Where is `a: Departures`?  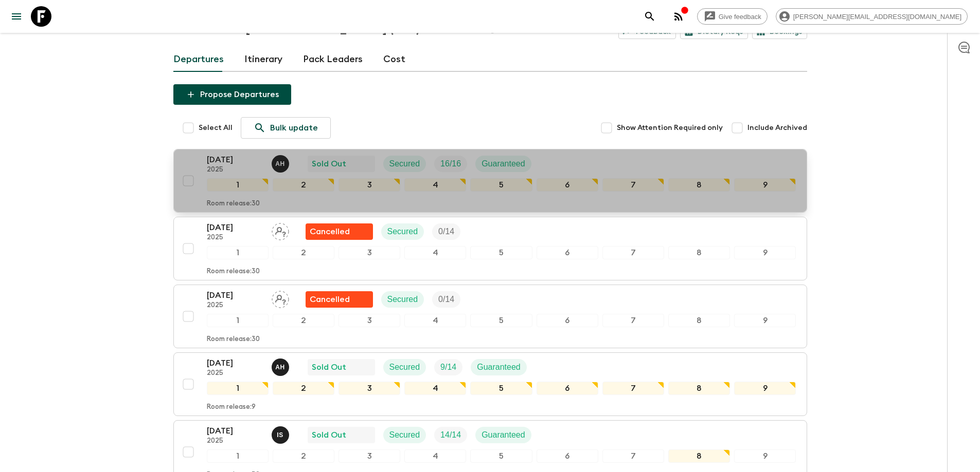 a: Departures is located at coordinates (198, 60).